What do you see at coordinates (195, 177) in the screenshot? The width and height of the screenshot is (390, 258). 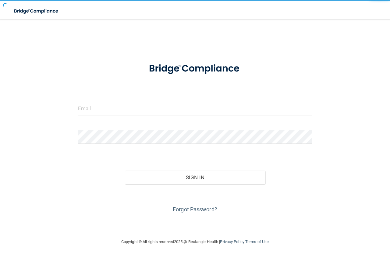 I see `button: Sign In` at bounding box center [195, 177].